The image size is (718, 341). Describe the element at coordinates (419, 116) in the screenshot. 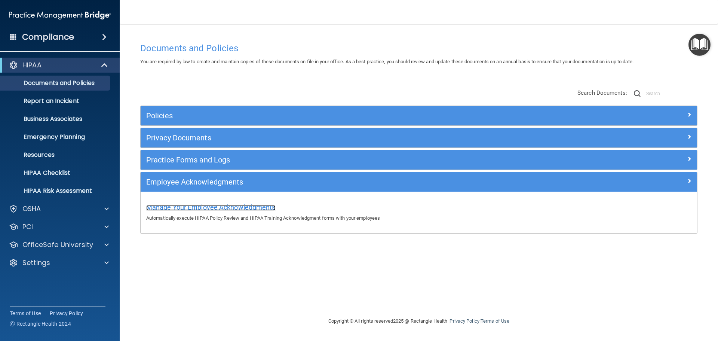

I see `a: Policies` at that location.